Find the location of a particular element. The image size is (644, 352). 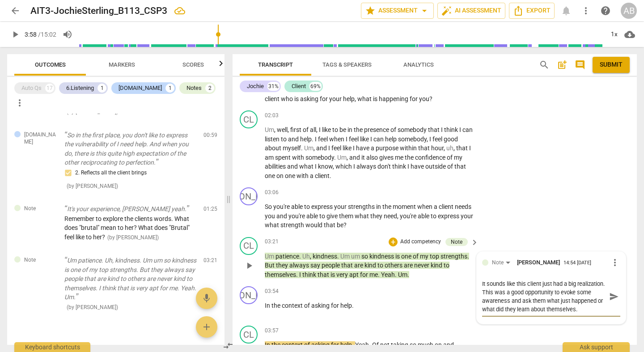

button: Please Do Not Submit until your Assessment is Complete is located at coordinates (611, 65).